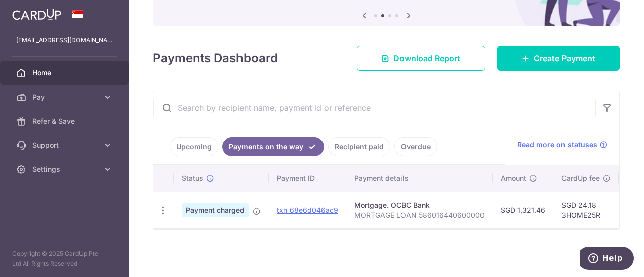 The image size is (644, 277). What do you see at coordinates (33, 12) in the screenshot?
I see `span: Help` at bounding box center [33, 12].